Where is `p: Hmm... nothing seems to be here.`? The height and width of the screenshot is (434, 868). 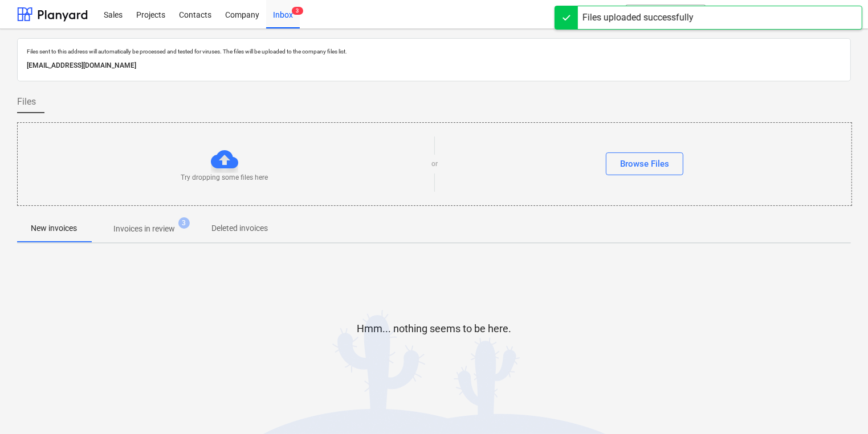 p: Hmm... nothing seems to be here. is located at coordinates (434, 329).